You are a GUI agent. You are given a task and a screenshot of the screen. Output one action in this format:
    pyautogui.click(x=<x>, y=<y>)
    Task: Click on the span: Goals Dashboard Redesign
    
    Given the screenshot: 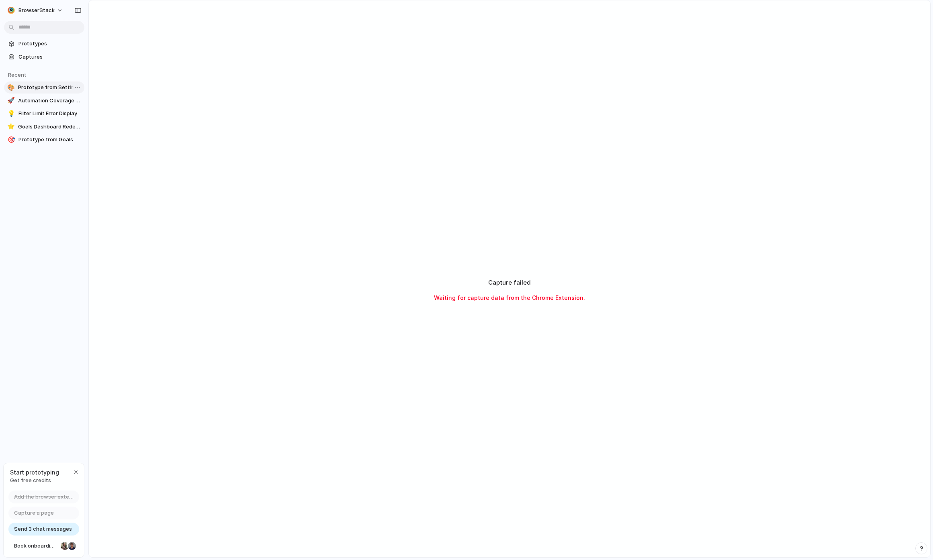 What is the action you would take?
    pyautogui.click(x=49, y=127)
    